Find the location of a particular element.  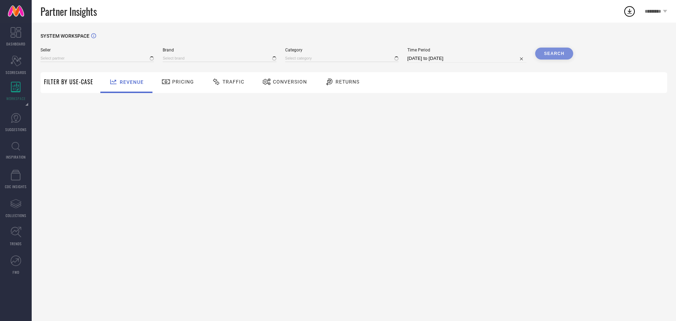

span: Time Period is located at coordinates (467, 50).